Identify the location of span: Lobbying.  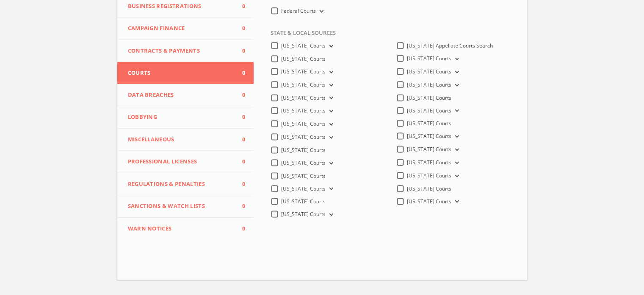
(181, 117).